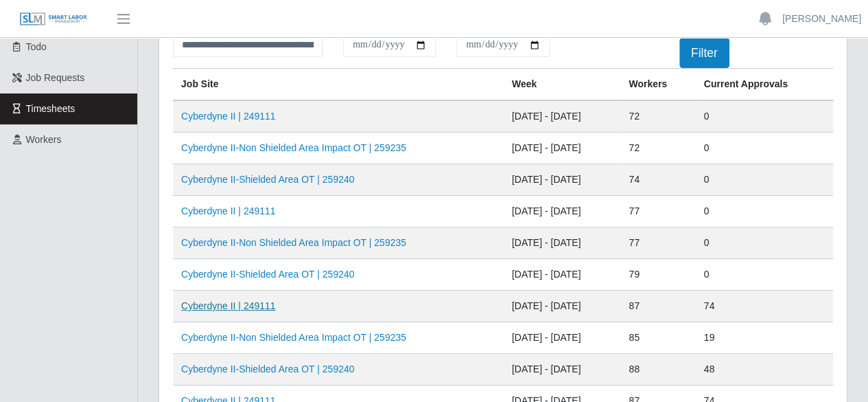 The height and width of the screenshot is (402, 868). What do you see at coordinates (338, 84) in the screenshot?
I see `th: job site` at bounding box center [338, 84].